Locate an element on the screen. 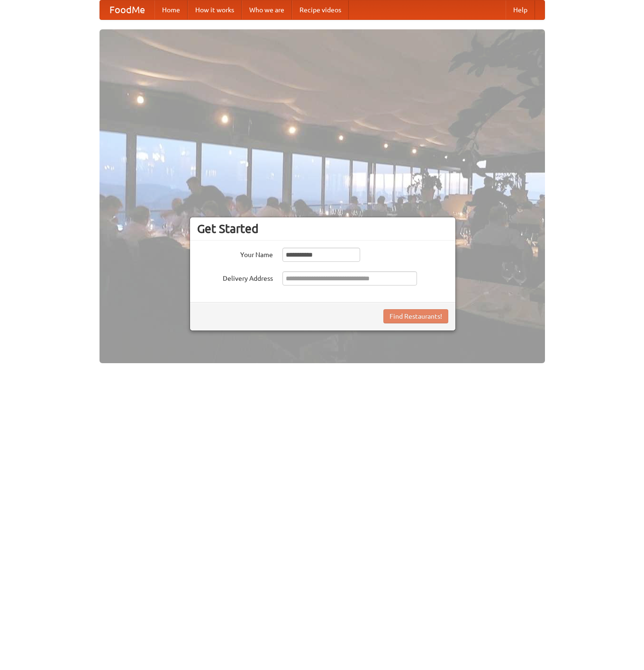 The width and height of the screenshot is (644, 670). label: Your Name is located at coordinates (235, 253).